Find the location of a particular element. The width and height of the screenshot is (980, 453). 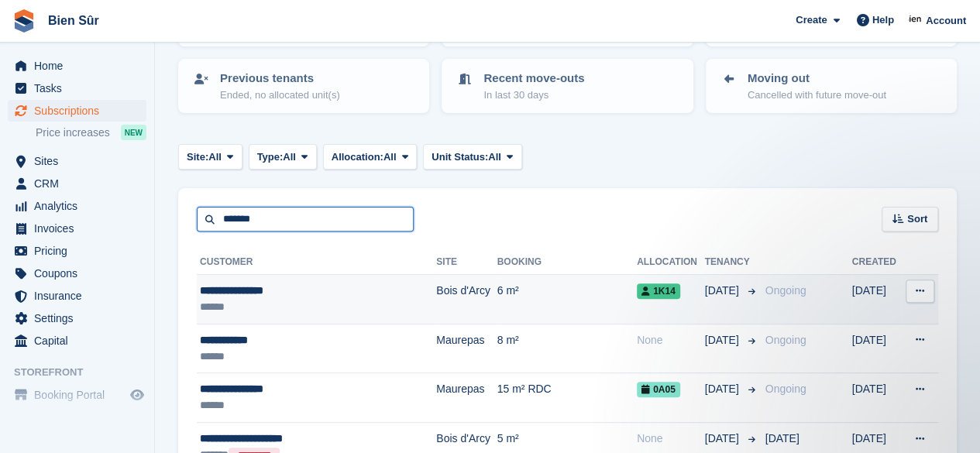

span: Analytics is located at coordinates (81, 206).